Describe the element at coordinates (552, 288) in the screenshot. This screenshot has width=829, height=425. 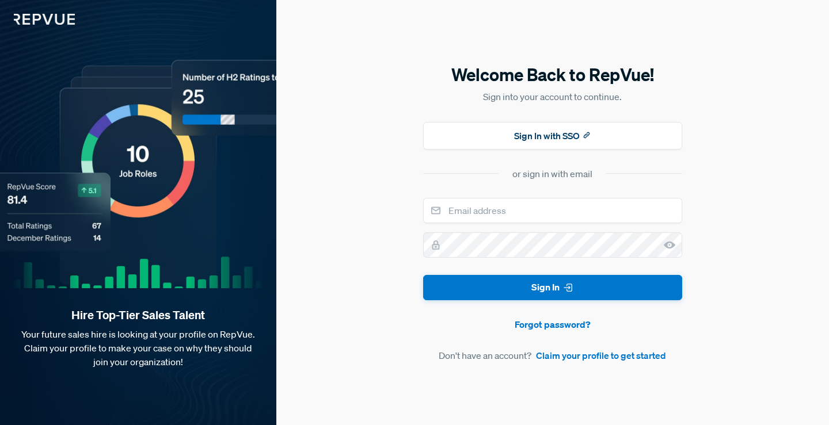
I see `button: Sign In` at that location.